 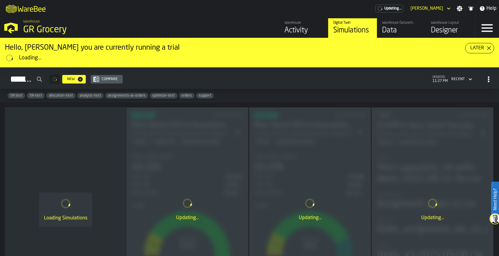 What do you see at coordinates (487, 9) in the screenshot?
I see `label: button-toggle-Help` at bounding box center [487, 9].